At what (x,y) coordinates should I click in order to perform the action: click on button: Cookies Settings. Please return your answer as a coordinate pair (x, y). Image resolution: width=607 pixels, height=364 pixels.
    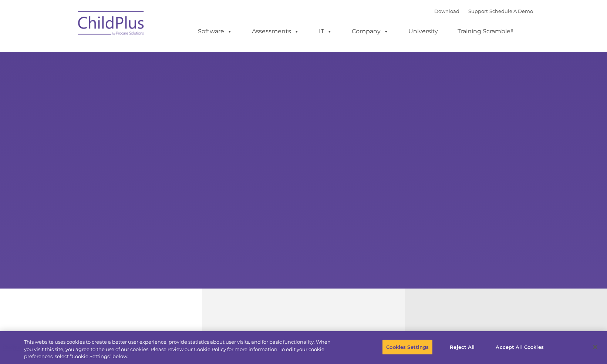
    Looking at the image, I should click on (407, 347).